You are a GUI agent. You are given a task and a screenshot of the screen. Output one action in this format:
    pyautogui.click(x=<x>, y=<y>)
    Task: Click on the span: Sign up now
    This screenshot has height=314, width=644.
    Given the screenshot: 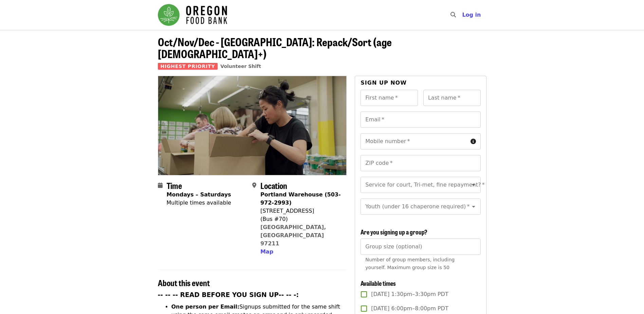 What is the action you would take?
    pyautogui.click(x=384, y=82)
    